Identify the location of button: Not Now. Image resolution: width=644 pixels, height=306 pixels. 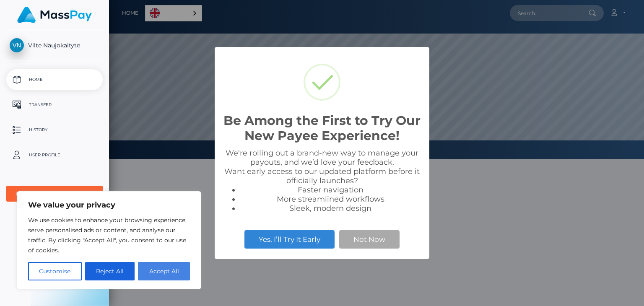
(369, 239).